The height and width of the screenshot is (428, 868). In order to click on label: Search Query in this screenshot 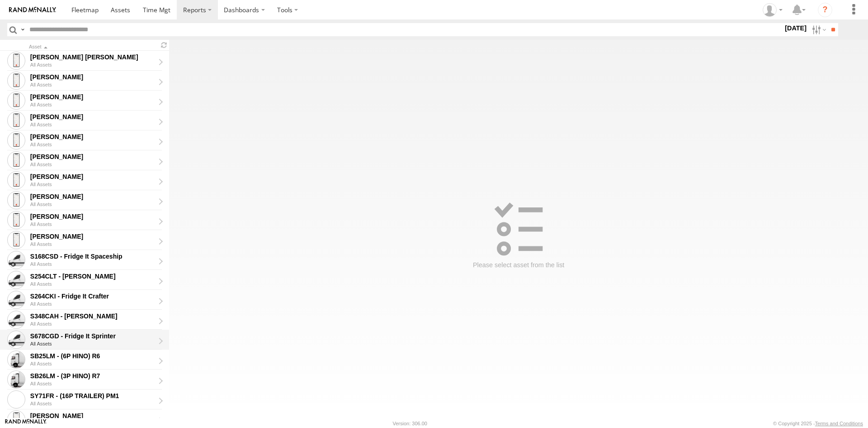, I will do `click(22, 30)`.